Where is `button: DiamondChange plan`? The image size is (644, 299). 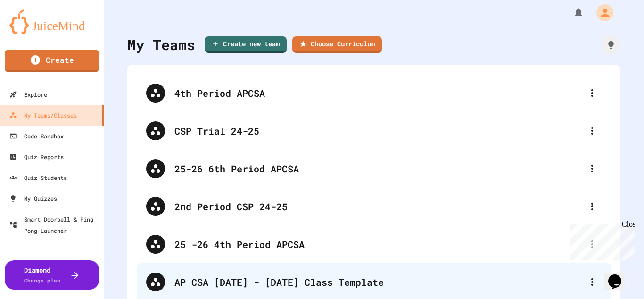 button: DiamondChange plan is located at coordinates (52, 275).